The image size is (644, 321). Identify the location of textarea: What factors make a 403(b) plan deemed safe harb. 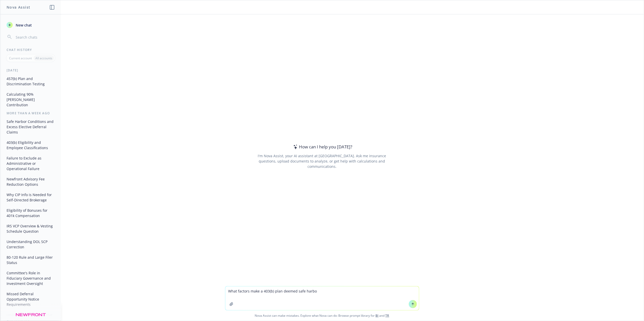
(322, 298).